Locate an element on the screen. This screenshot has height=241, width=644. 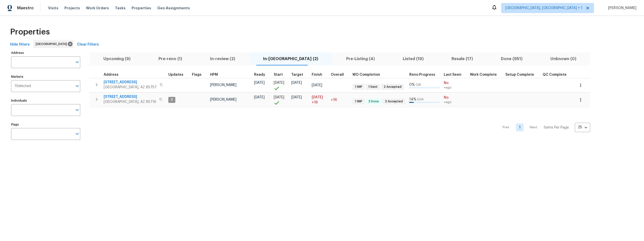
span: Work Complete is located at coordinates (483, 75).